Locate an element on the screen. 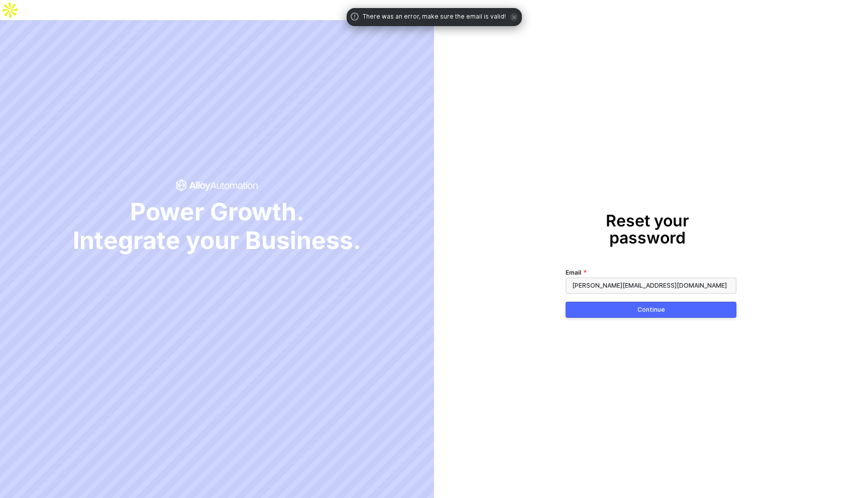 Image resolution: width=868 pixels, height=498 pixels. span: icon-exclamation is located at coordinates (355, 17).